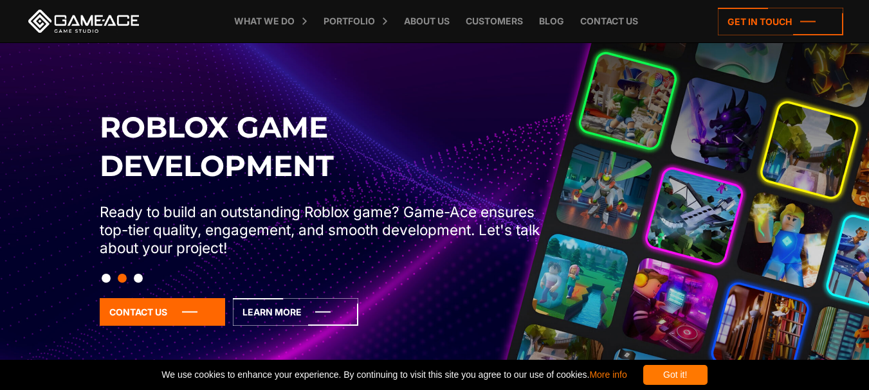 This screenshot has width=869, height=390. Describe the element at coordinates (780, 21) in the screenshot. I see `a: Get in touch` at that location.